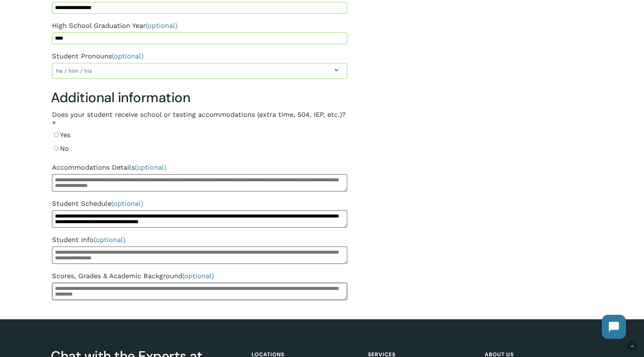  Describe the element at coordinates (54, 123) in the screenshot. I see `abbr: required` at that location.